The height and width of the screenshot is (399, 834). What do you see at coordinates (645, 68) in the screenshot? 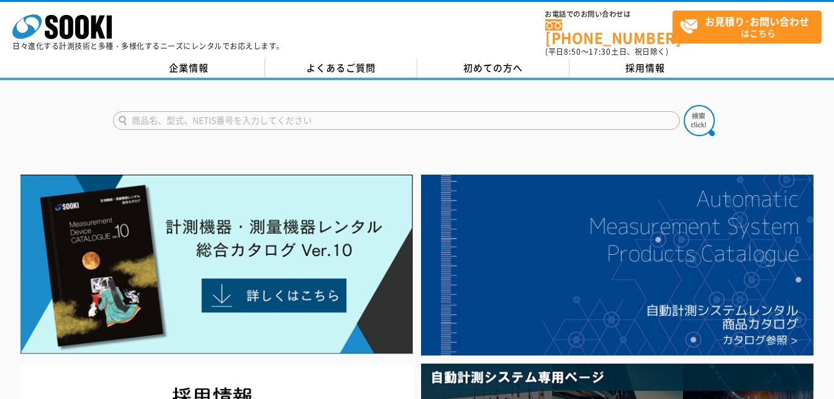
I see `a: 採用情報` at bounding box center [645, 68].